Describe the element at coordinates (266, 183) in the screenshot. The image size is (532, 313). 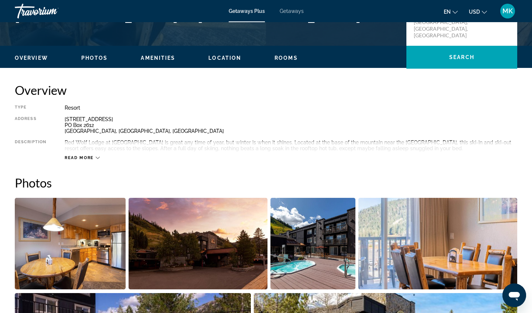
I see `h2: Photos` at that location.